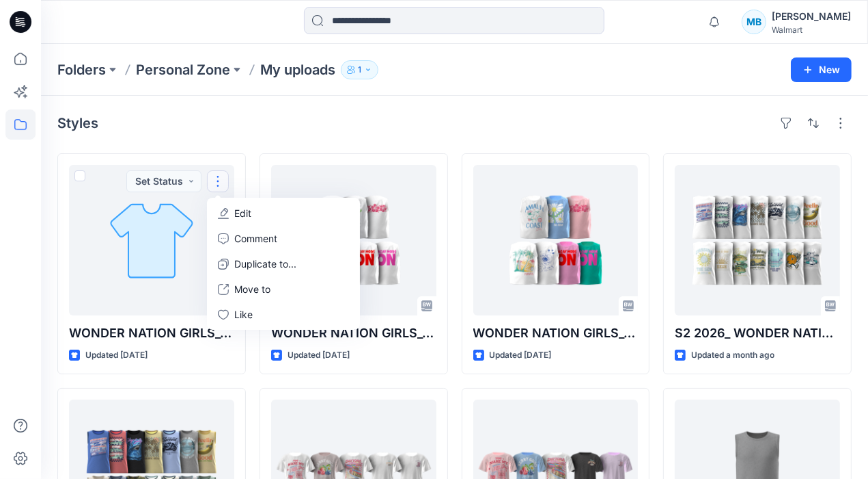 Image resolution: width=868 pixels, height=479 pixels. Describe the element at coordinates (183, 70) in the screenshot. I see `a: Personal Zone` at that location.